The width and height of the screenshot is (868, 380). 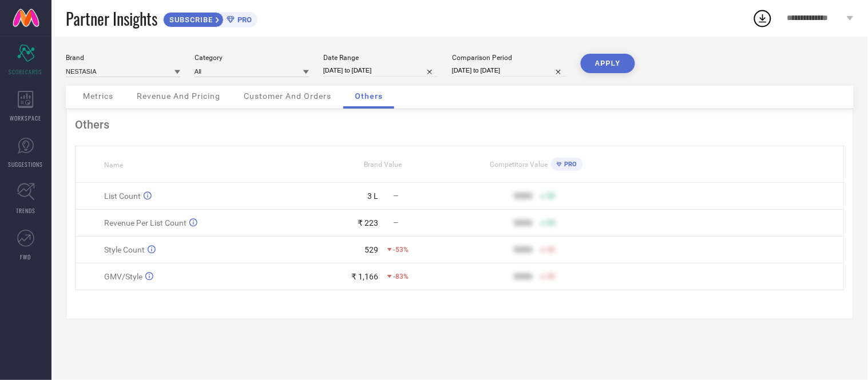 What do you see at coordinates (189, 19) in the screenshot?
I see `span: SUBSCRIBE` at bounding box center [189, 19].